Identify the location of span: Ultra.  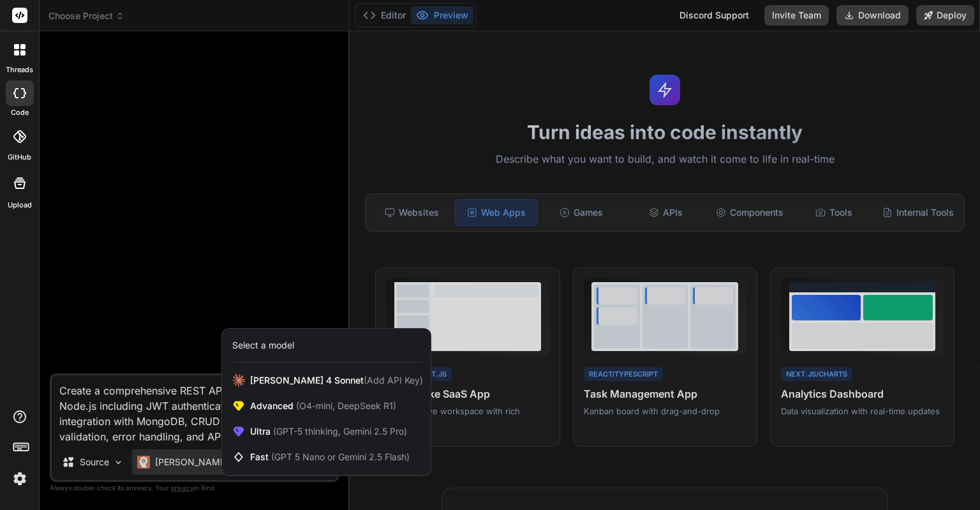
(328, 431).